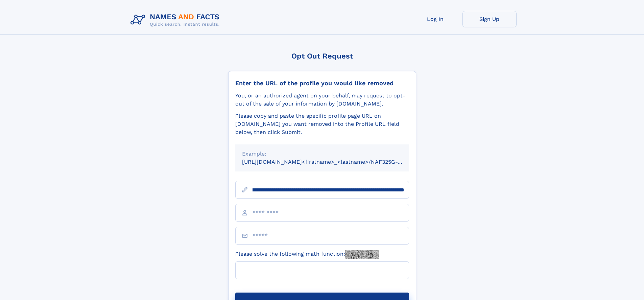 Image resolution: width=644 pixels, height=300 pixels. I want to click on div: Example:, so click(322, 154).